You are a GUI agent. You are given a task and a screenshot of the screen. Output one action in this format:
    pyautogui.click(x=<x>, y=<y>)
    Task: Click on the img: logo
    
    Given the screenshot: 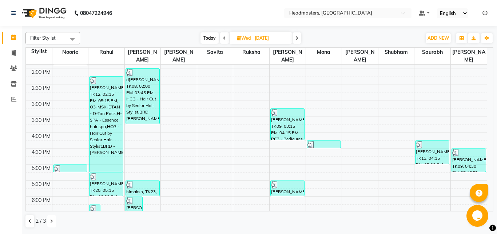 What is the action you would take?
    pyautogui.click(x=43, y=13)
    